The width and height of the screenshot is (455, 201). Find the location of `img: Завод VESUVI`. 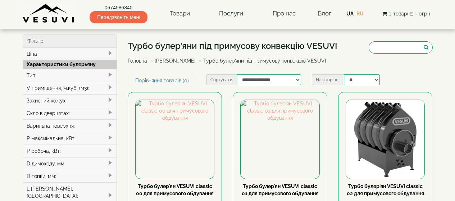

img: Завод VESUVI is located at coordinates (49, 13).